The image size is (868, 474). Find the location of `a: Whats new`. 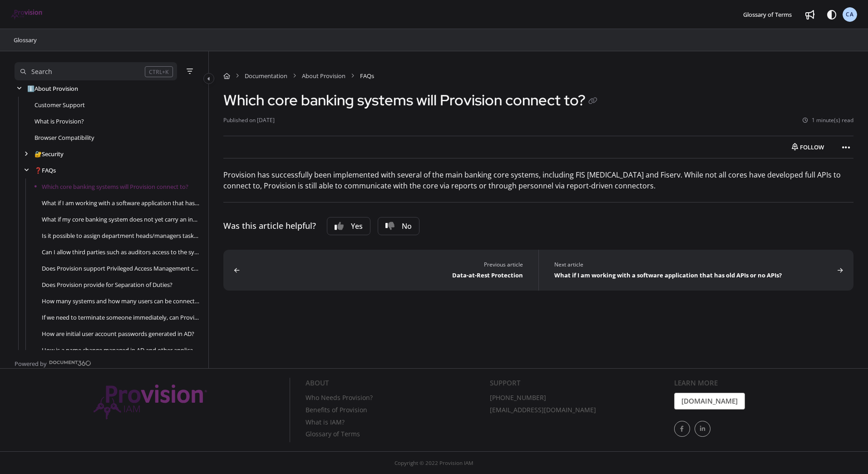

a: Whats new is located at coordinates (810, 15).